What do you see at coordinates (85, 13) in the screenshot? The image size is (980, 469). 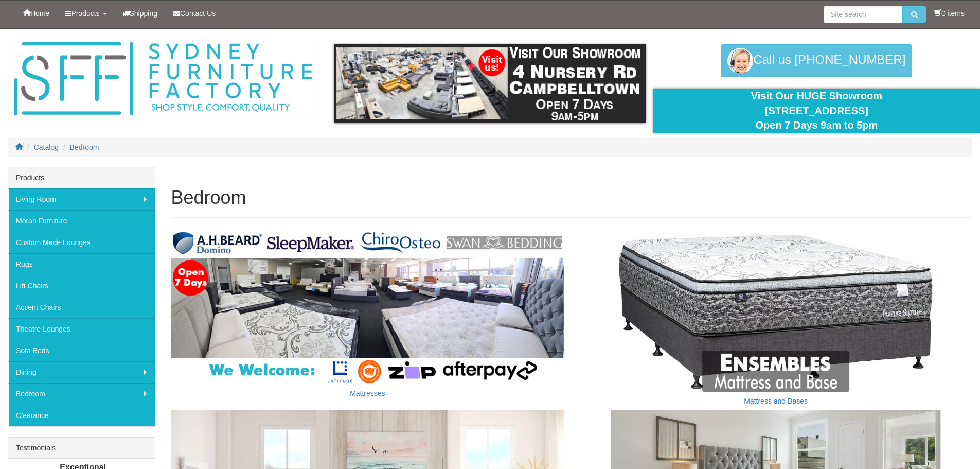 I see `span: Products` at bounding box center [85, 13].